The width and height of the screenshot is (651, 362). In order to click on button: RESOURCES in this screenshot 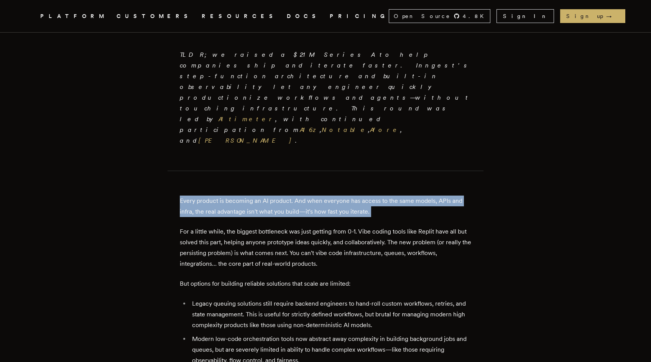, I will do `click(240, 16)`.